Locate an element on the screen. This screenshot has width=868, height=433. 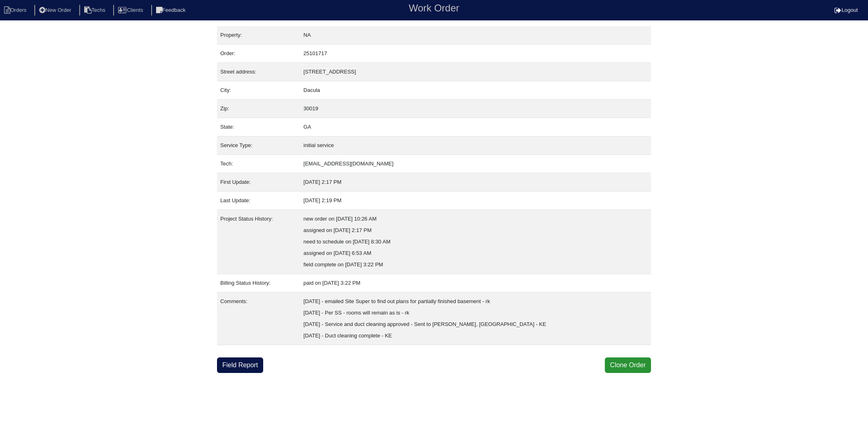
td: Property: is located at coordinates (259, 35).